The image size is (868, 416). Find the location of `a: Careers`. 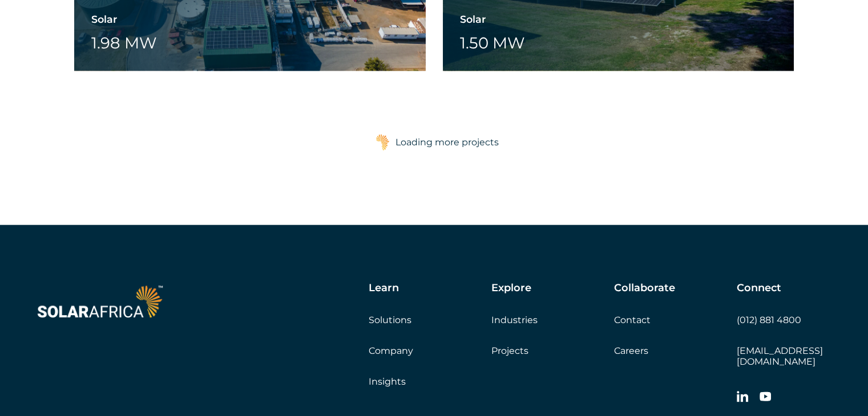

a: Careers is located at coordinates (631, 350).